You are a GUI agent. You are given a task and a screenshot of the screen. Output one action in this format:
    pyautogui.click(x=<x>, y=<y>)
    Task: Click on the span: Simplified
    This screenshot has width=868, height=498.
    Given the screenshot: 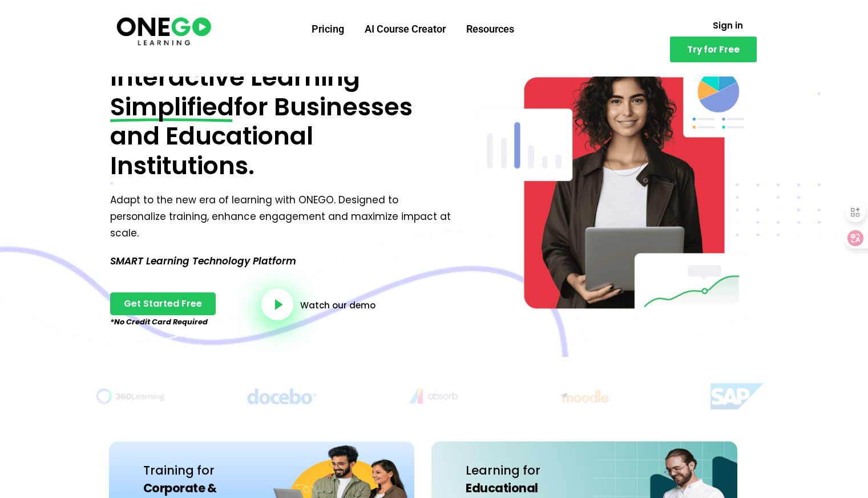 What is the action you would take?
    pyautogui.click(x=172, y=107)
    